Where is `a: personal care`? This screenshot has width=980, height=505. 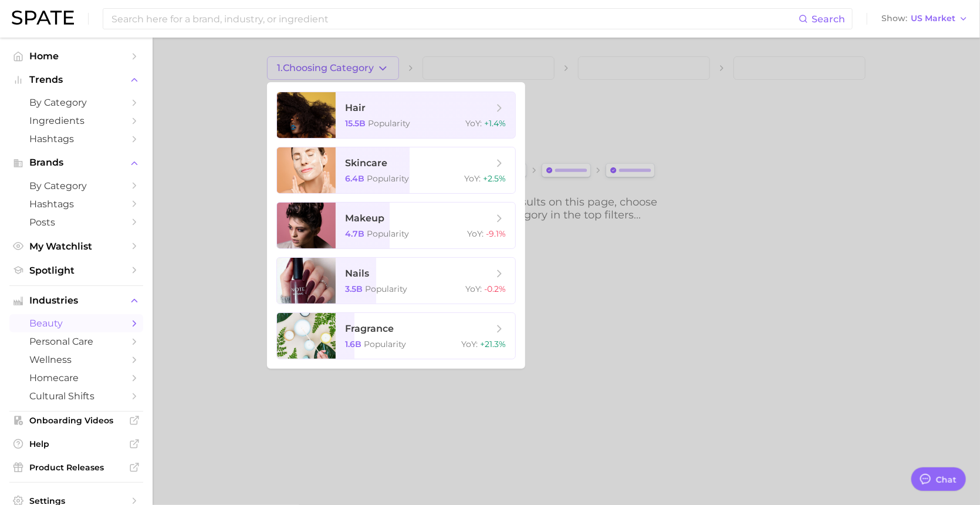 a: personal care is located at coordinates (76, 341).